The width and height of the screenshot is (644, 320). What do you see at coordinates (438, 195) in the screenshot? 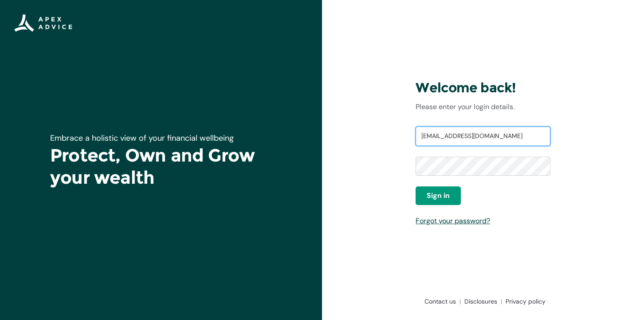
I see `button: Sign in` at bounding box center [438, 195].